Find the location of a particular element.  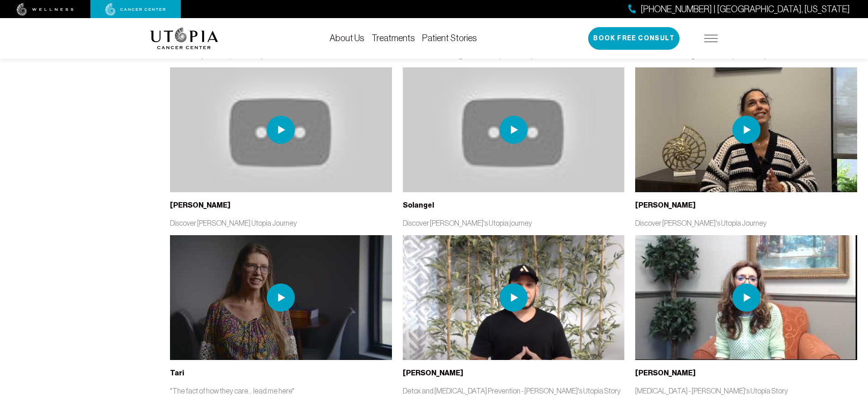

p: "The fact of how they care... lead me here" is located at coordinates (281, 391).